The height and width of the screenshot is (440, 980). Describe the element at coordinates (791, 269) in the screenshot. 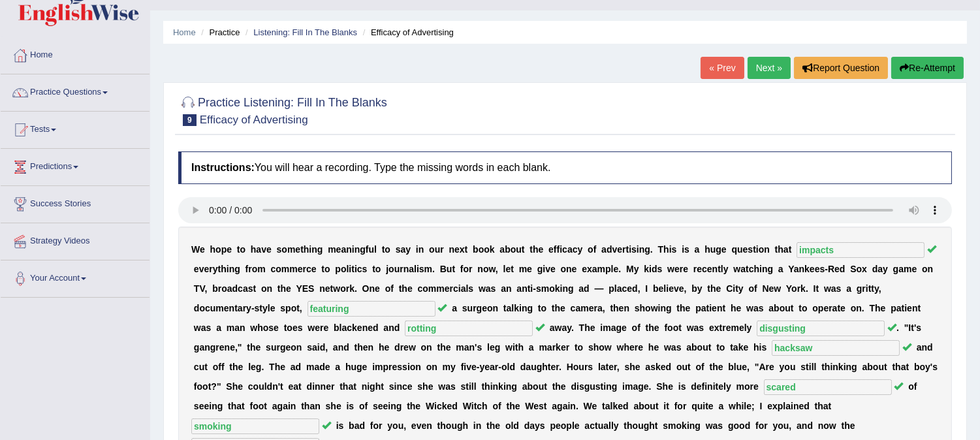

I see `b: Y` at that location.